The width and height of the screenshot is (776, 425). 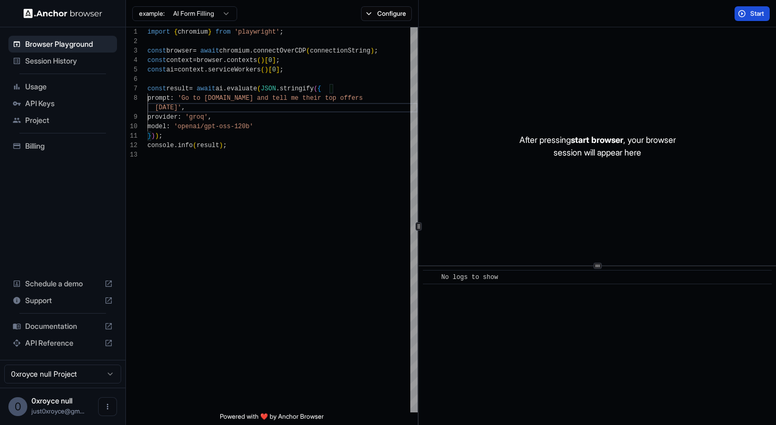 What do you see at coordinates (758, 14) in the screenshot?
I see `span: Start` at bounding box center [758, 14].